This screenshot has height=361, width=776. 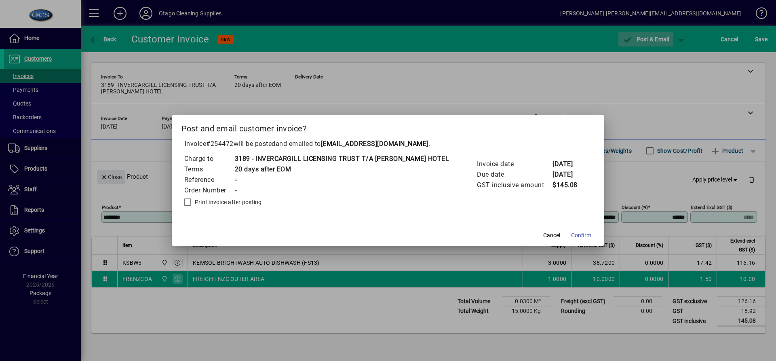 I want to click on td: $145.08, so click(x=568, y=185).